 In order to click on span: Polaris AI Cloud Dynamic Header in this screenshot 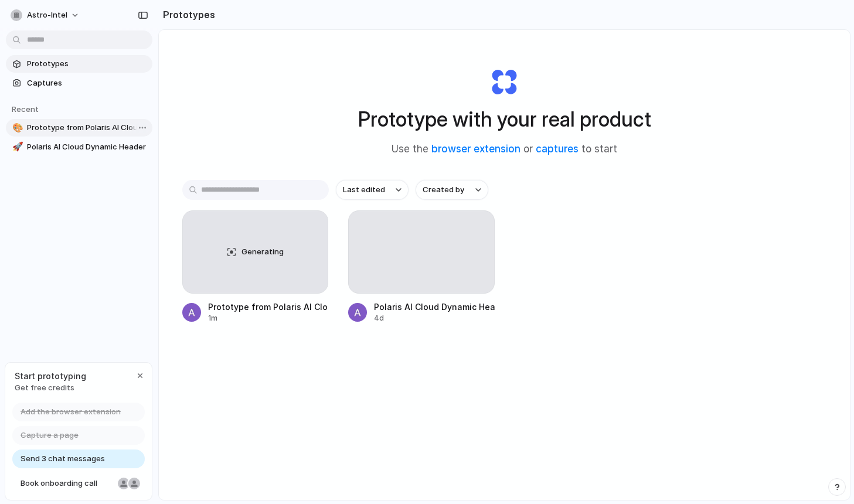, I will do `click(87, 147)`.